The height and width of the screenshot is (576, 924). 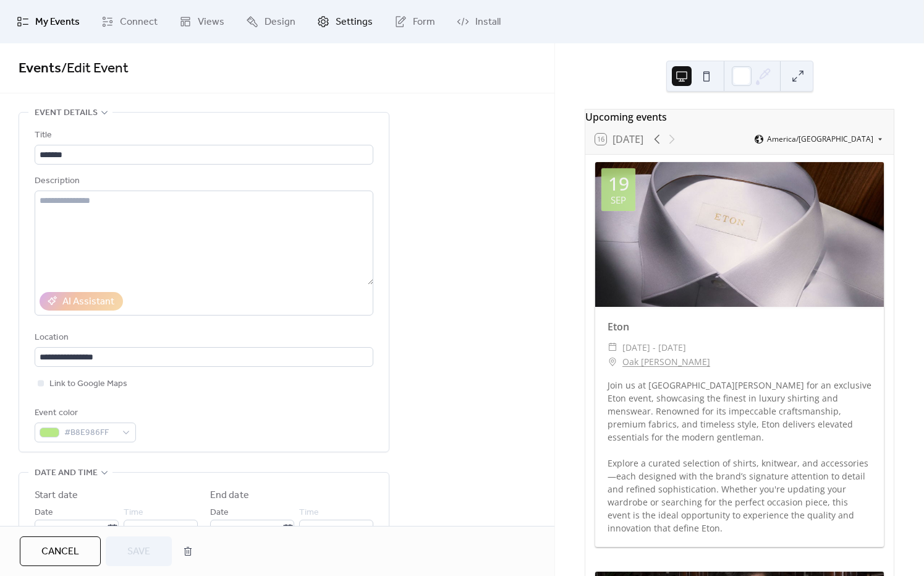 I want to click on div: 19, so click(x=619, y=183).